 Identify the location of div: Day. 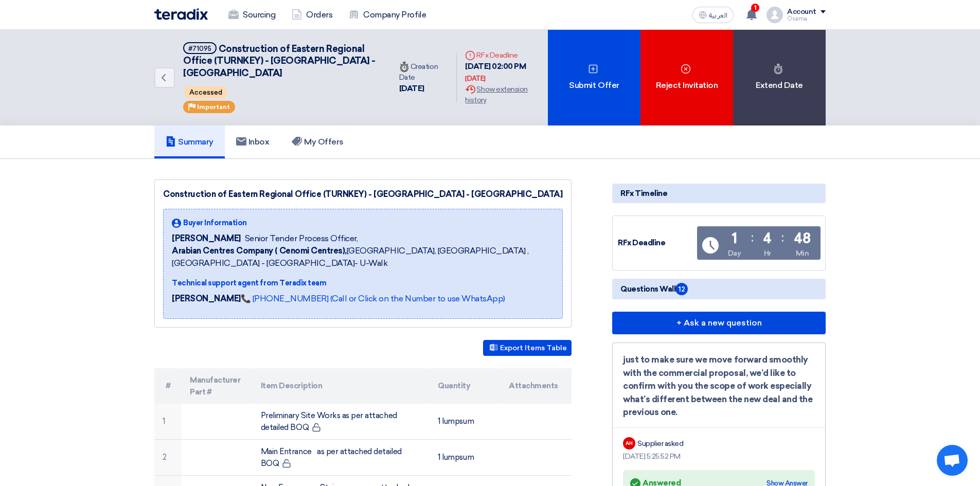
(734, 253).